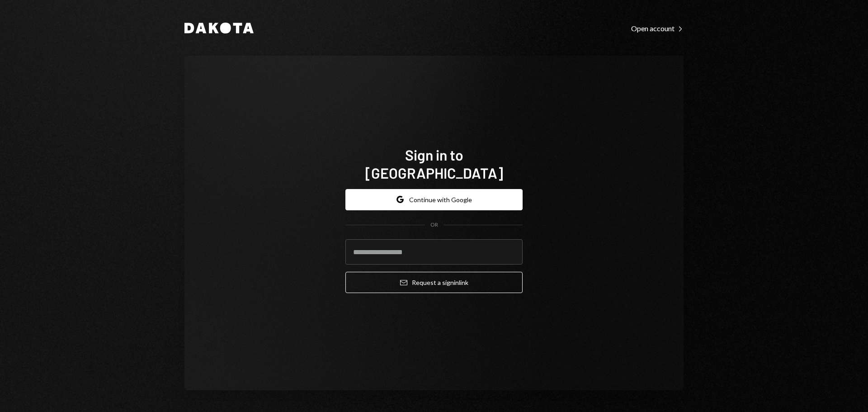  Describe the element at coordinates (434, 200) in the screenshot. I see `button: Continue with Google` at that location.